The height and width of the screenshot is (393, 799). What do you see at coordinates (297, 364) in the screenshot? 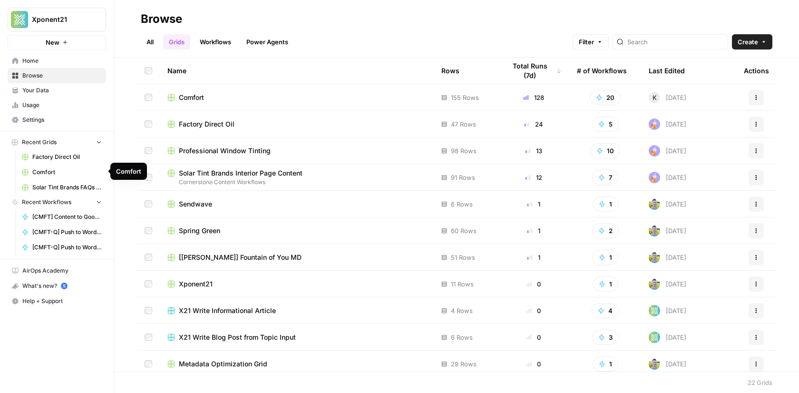
I see `a: Metadata Optimization Grid` at bounding box center [297, 364].